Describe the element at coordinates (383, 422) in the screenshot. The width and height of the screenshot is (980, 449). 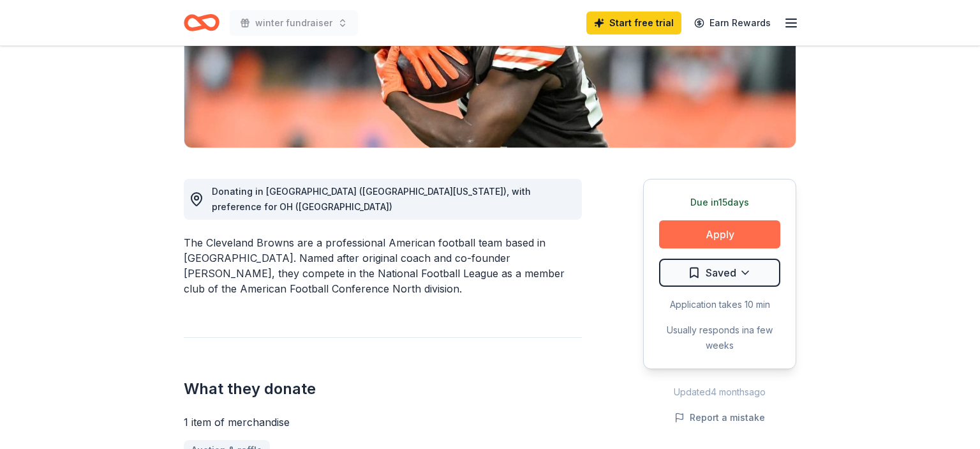
I see `div: 1 item of merchandise` at that location.